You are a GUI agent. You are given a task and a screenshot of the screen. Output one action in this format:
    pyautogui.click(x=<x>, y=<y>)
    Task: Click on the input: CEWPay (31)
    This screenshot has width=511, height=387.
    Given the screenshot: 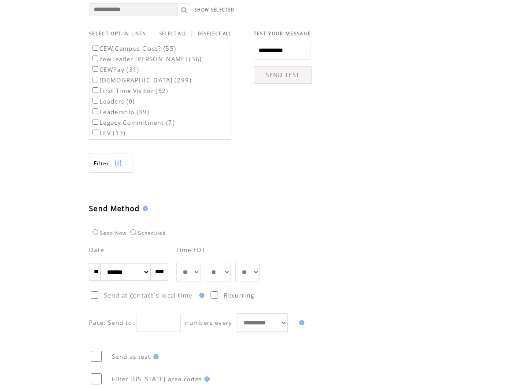 What is the action you would take?
    pyautogui.click(x=95, y=69)
    